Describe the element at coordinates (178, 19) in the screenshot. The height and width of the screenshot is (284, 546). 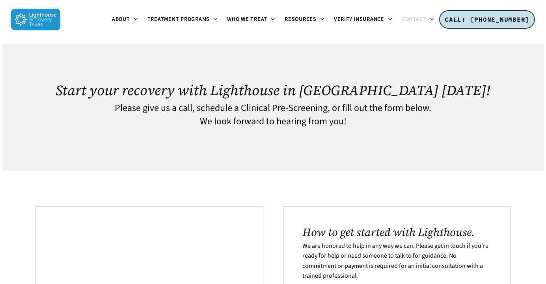
I see `span: Treatment Programs` at that location.